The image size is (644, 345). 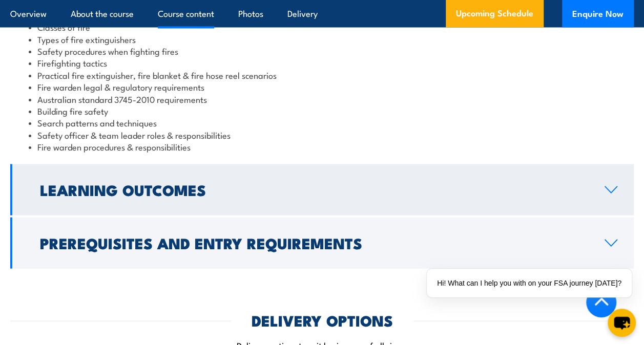 I want to click on li: Fire warden procedures & responsibilities, so click(x=322, y=146).